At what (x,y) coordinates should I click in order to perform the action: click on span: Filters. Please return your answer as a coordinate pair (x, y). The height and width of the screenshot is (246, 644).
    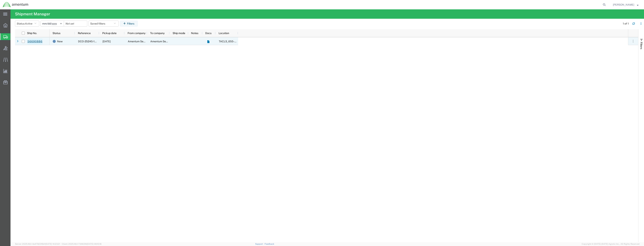
    Looking at the image, I should click on (641, 46).